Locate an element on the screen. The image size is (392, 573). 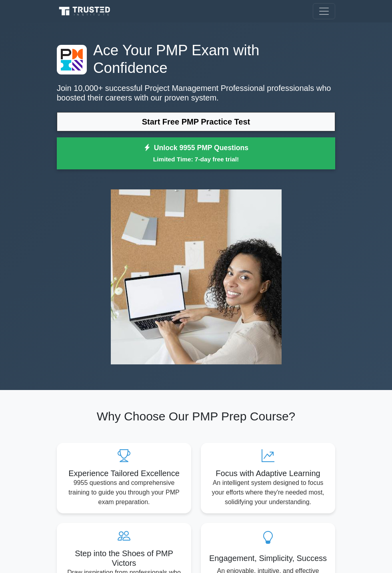
h5: Focus with Adaptive Learning is located at coordinates (268, 473).